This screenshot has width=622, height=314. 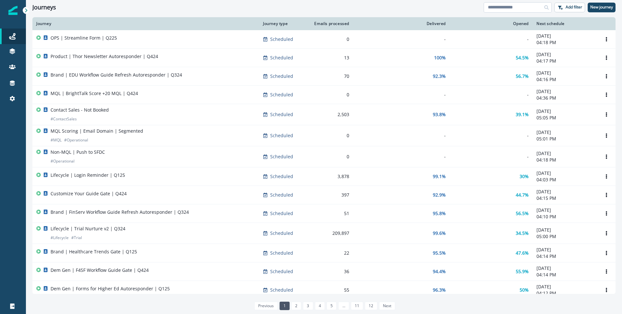 What do you see at coordinates (565, 61) in the screenshot?
I see `p: 04:17 PM` at bounding box center [565, 61].